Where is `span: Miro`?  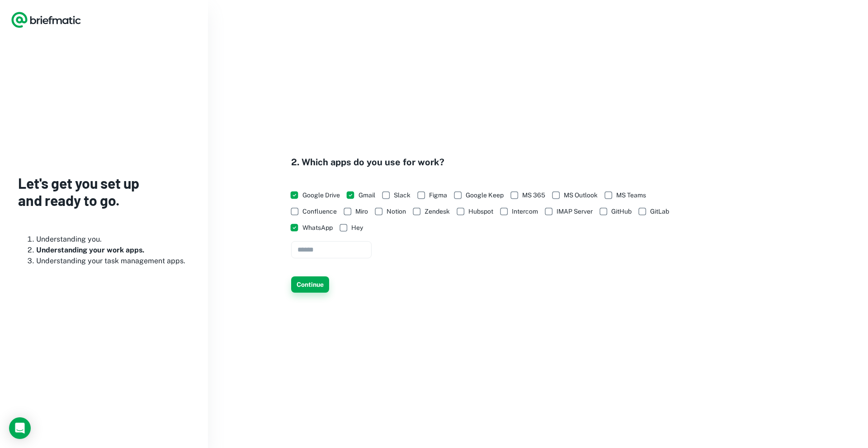 span: Miro is located at coordinates (362, 212).